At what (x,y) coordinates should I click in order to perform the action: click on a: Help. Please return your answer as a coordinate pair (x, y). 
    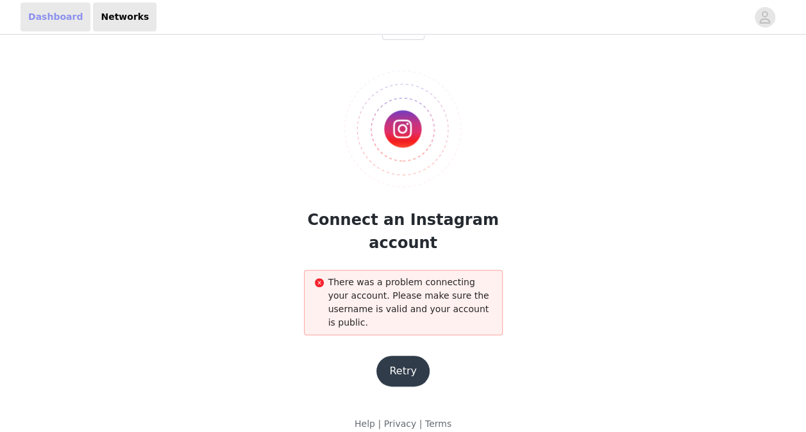
    Looking at the image, I should click on (365, 424).